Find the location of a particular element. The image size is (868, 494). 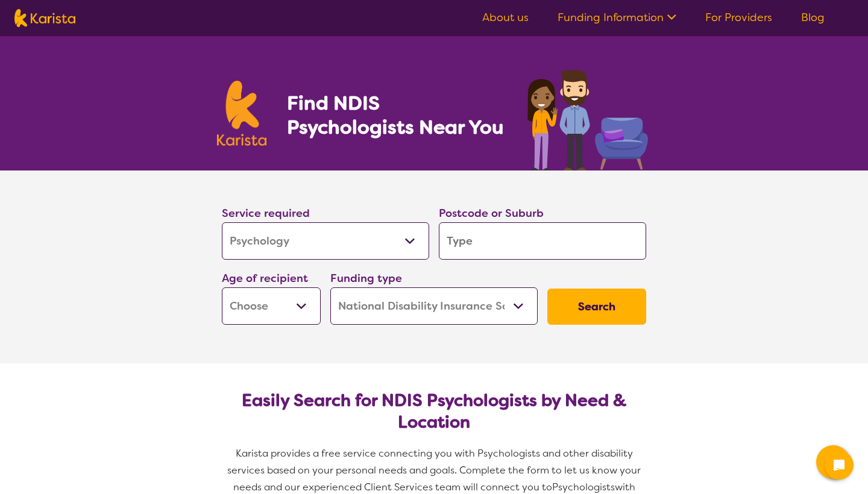

a: Funding Information is located at coordinates (616, 17).